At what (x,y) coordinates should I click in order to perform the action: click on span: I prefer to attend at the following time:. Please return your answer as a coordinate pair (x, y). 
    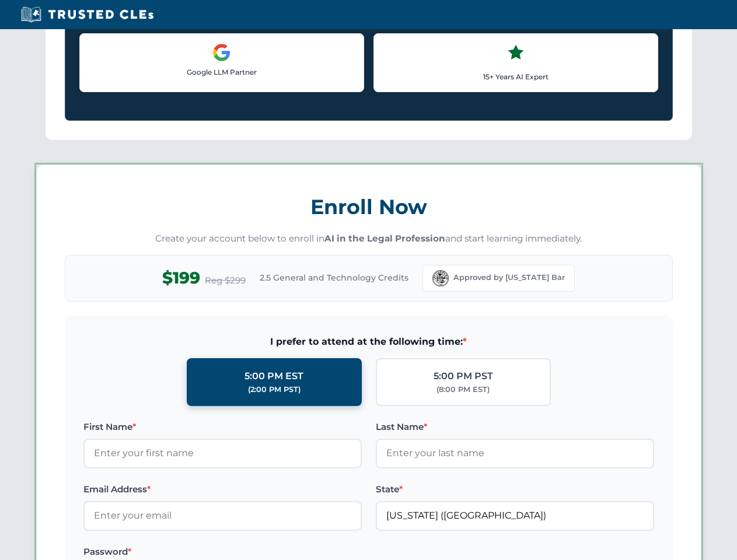
    Looking at the image, I should click on (369, 342).